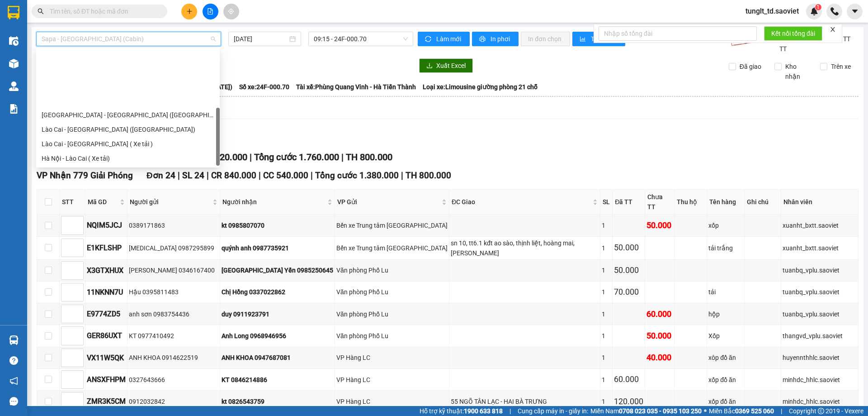 The image size is (868, 416). I want to click on span: Kết nối tổng đài, so click(793, 34).